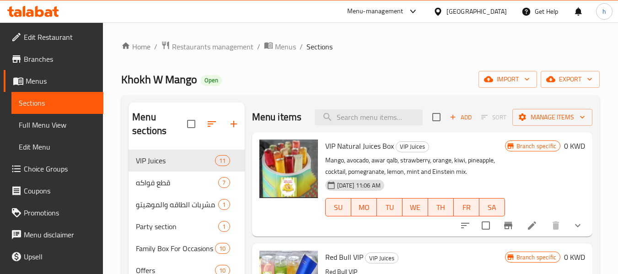  What do you see at coordinates (467, 207) in the screenshot?
I see `span: FR` at bounding box center [467, 207].